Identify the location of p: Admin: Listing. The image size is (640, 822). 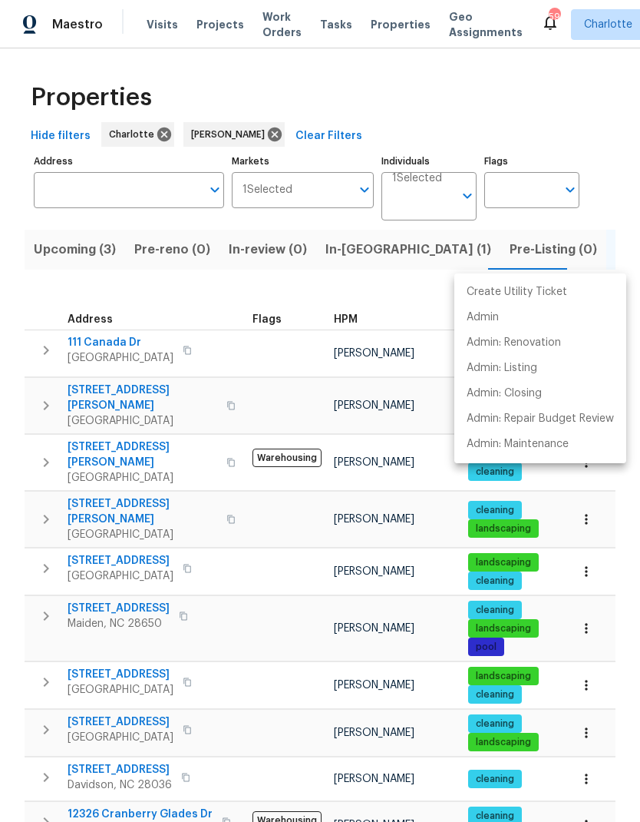
(502, 368).